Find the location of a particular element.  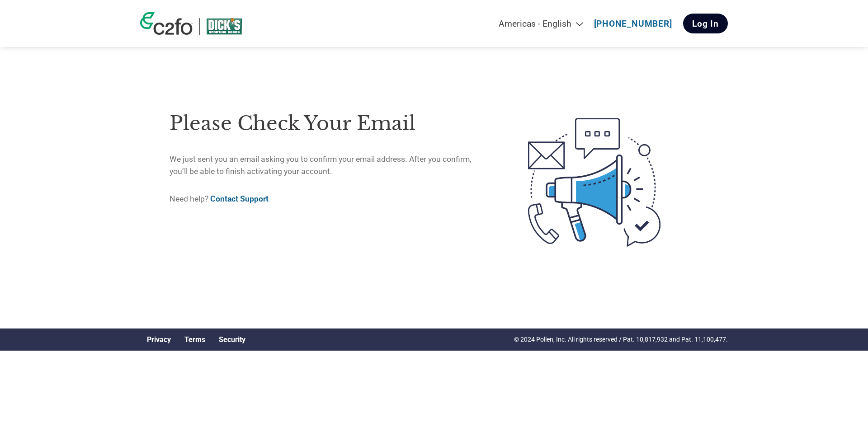

img: DICK'S Sporting Goods is located at coordinates (224, 26).